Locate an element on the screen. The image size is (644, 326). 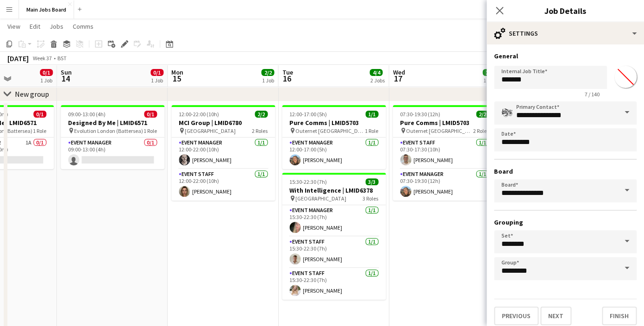
a: View is located at coordinates (14, 27).